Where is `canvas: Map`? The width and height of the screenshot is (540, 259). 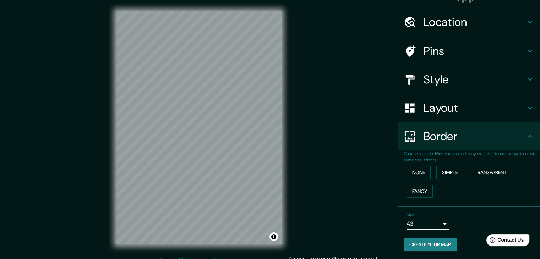 canvas: Map is located at coordinates (199, 128).